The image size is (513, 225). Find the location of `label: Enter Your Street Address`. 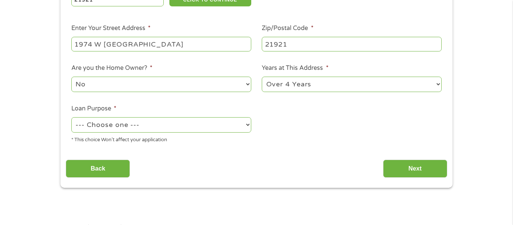

label: Enter Your Street Address is located at coordinates (111, 28).